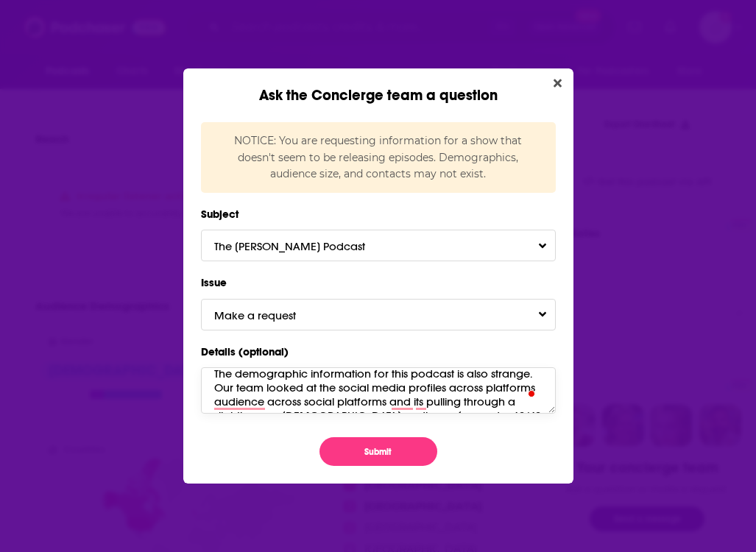  What do you see at coordinates (378, 157) in the screenshot?
I see `div: NOTICE: You are requesting information for a show that doesn't seem to be releasing episodes. Dem...` at bounding box center [378, 157].